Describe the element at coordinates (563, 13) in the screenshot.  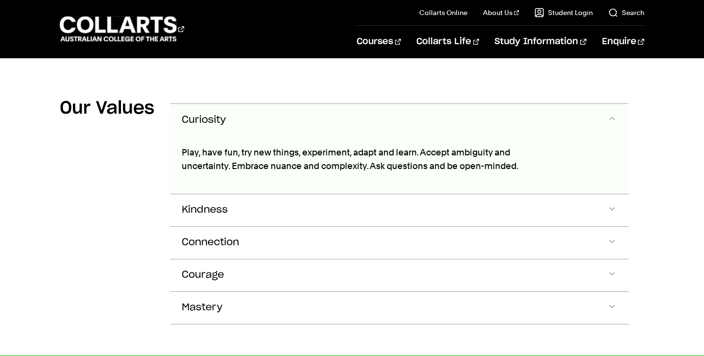
I see `a: Student Login` at that location.